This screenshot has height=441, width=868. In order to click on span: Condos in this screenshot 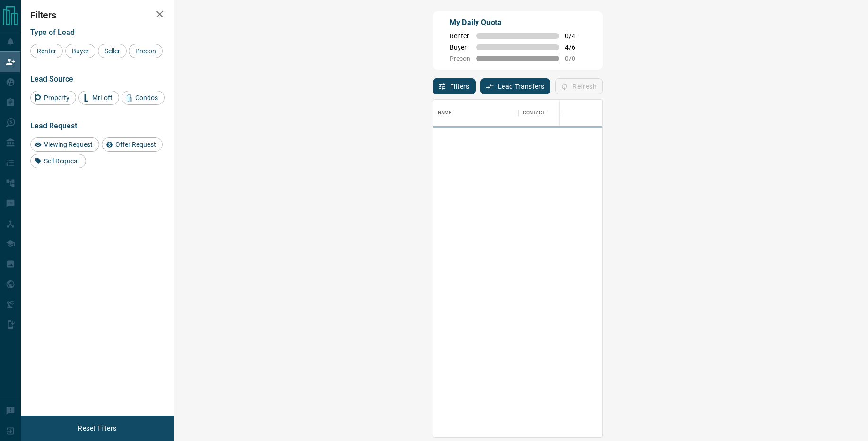, I will do `click(147, 98)`.